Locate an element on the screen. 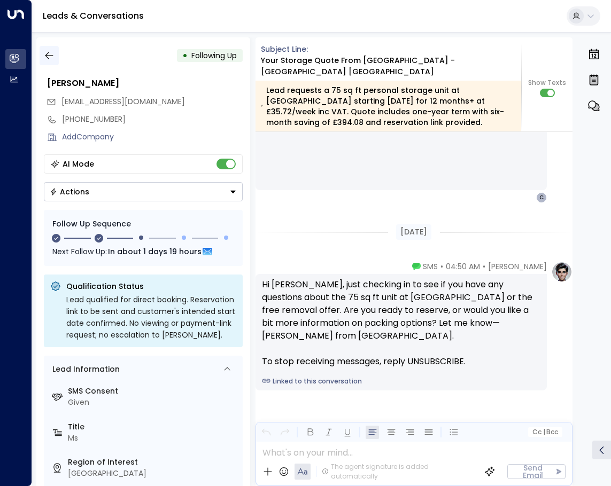  div: Follow Up Sequence is located at coordinates (143, 224).